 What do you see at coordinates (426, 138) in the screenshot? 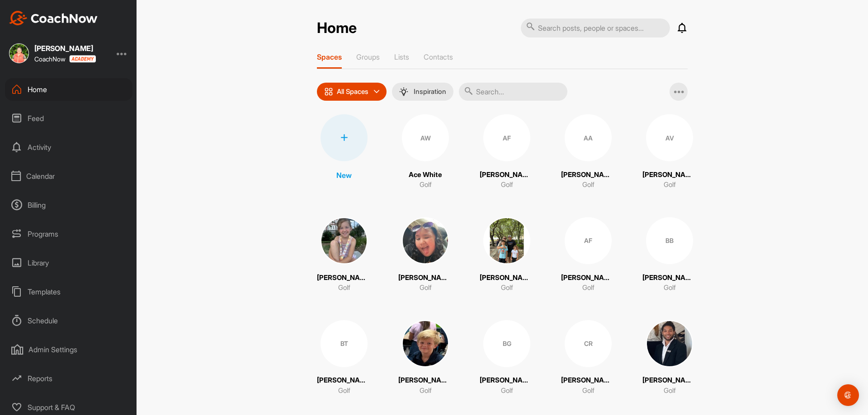
I see `div: AW` at bounding box center [426, 138].